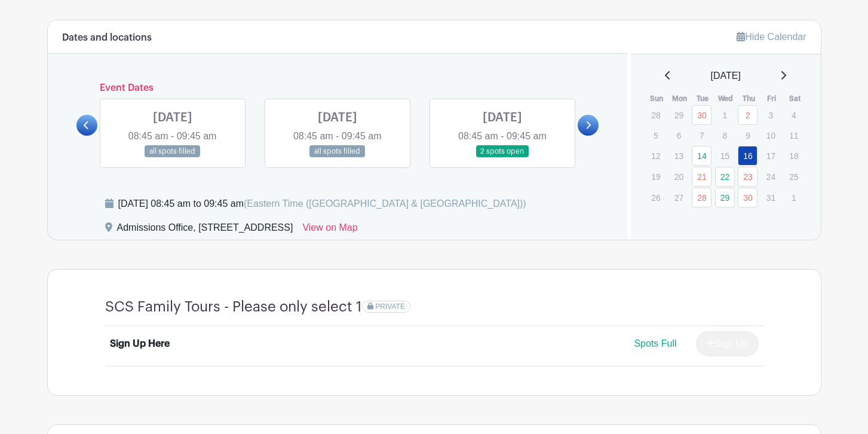 The image size is (868, 434). I want to click on h6: Event Dates, so click(338, 88).